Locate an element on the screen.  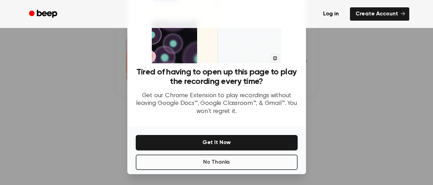
button: No Thanks is located at coordinates (217, 162).